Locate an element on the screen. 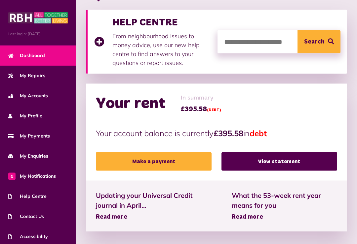  strong: £395.58 is located at coordinates (228, 133).